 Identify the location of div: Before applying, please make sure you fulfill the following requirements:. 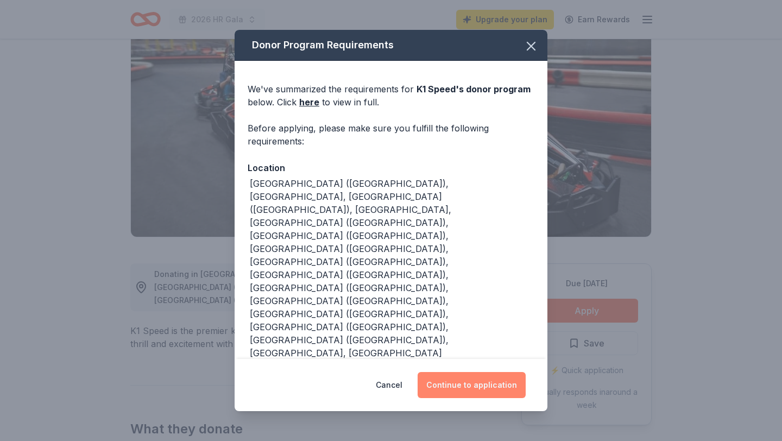
(391, 135).